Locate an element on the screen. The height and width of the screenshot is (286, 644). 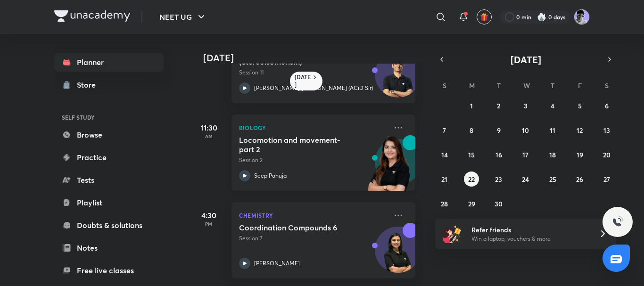
button: September 10, 2025 is located at coordinates (525, 130).